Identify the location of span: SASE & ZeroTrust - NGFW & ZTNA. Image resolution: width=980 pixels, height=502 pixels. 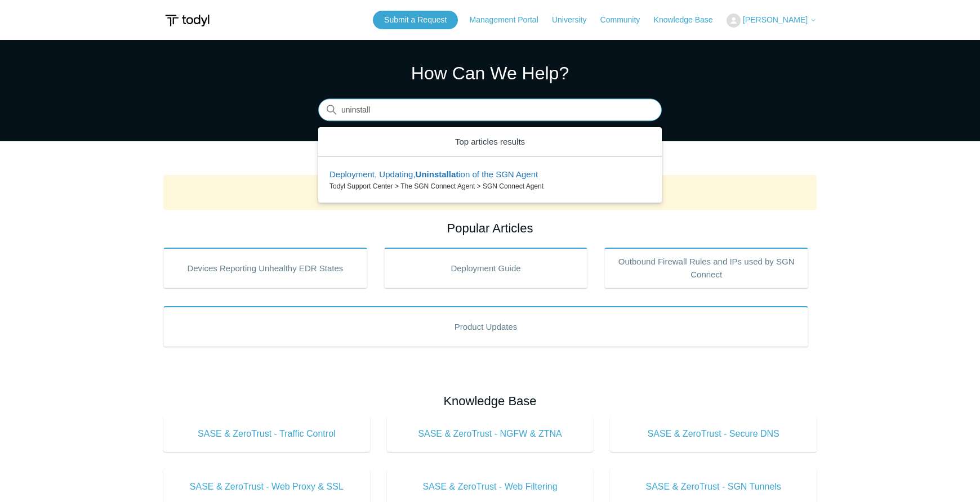
(490, 434).